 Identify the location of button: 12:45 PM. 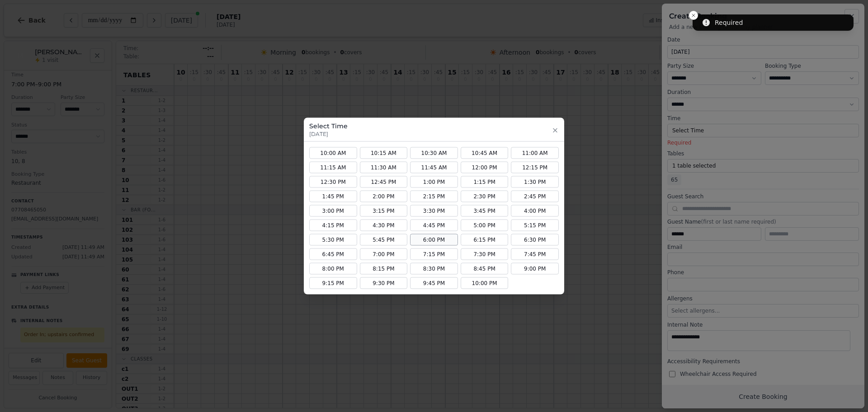
(384, 182).